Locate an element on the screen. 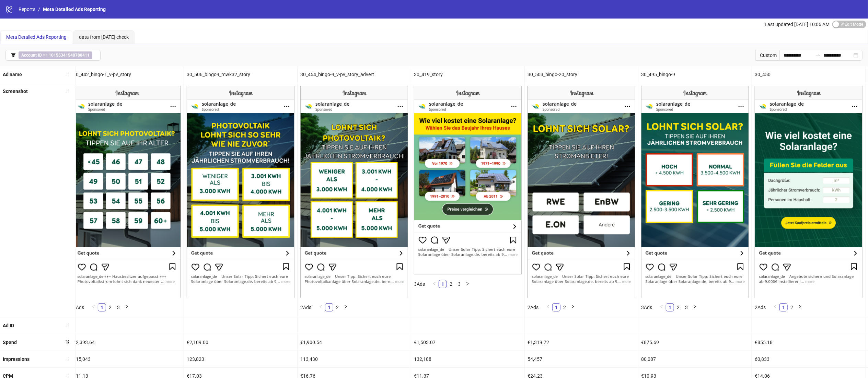 This screenshot has height=378, width=868. span: sort-descending is located at coordinates (68, 342).